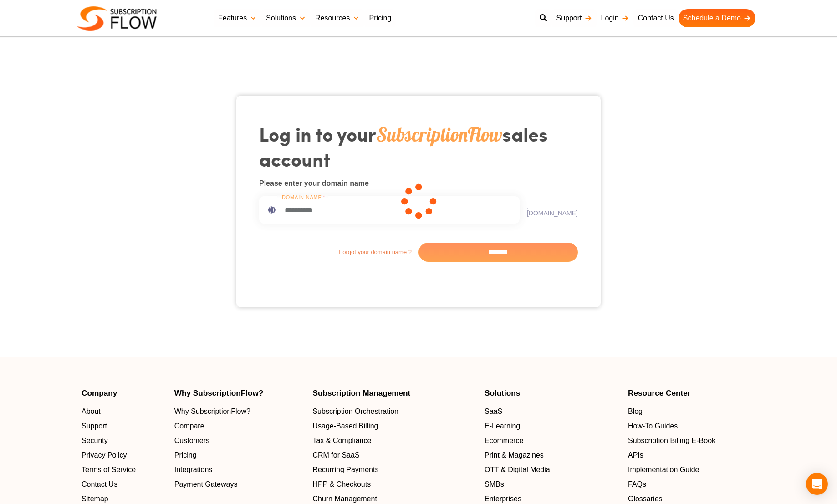 The image size is (837, 504). What do you see at coordinates (286, 19) in the screenshot?
I see `a: Solutions` at bounding box center [286, 19].